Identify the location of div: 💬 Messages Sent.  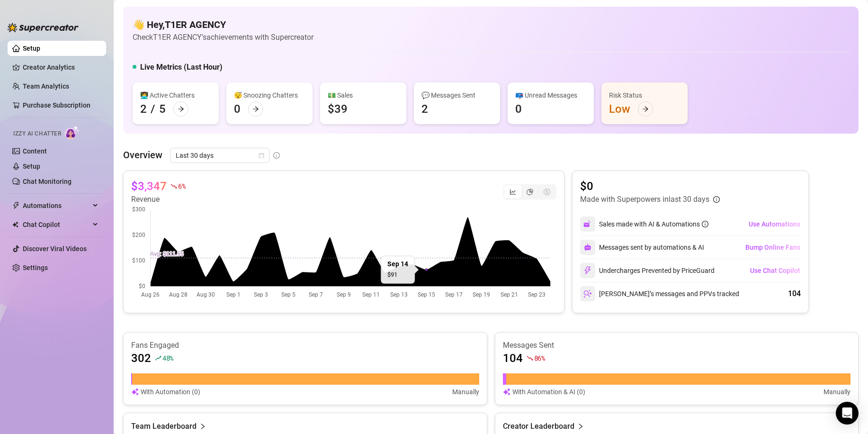
(457, 95).